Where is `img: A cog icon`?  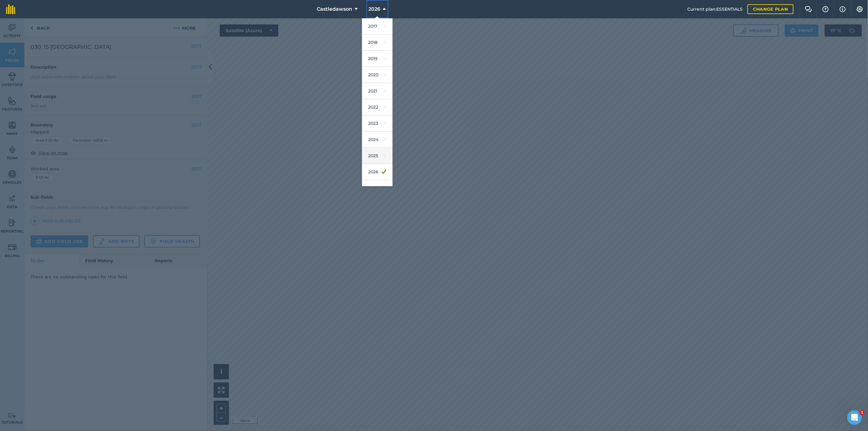 img: A cog icon is located at coordinates (860, 9).